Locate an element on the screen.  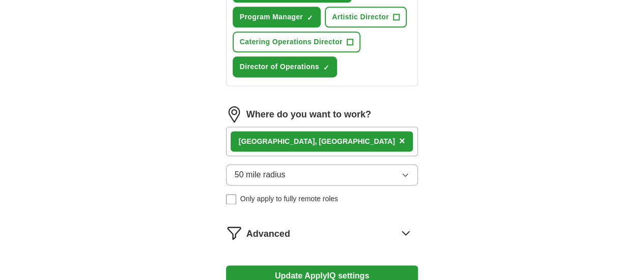
button: Catering Operations Director is located at coordinates (296, 42).